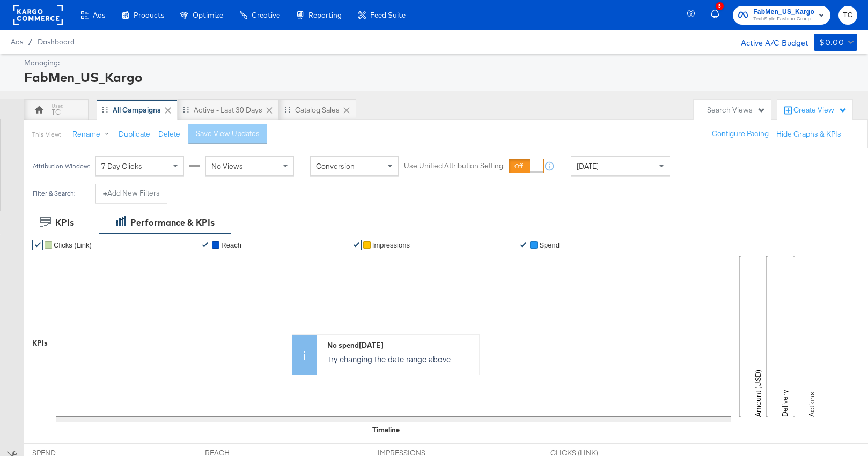 This screenshot has width=868, height=456. Describe the element at coordinates (317, 110) in the screenshot. I see `div: Catalog Sales` at that location.